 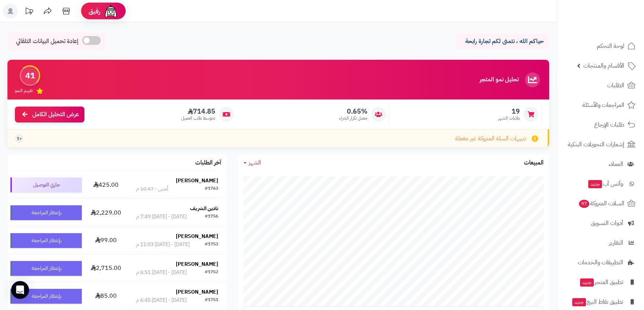 I want to click on div: #1752, so click(x=211, y=272).